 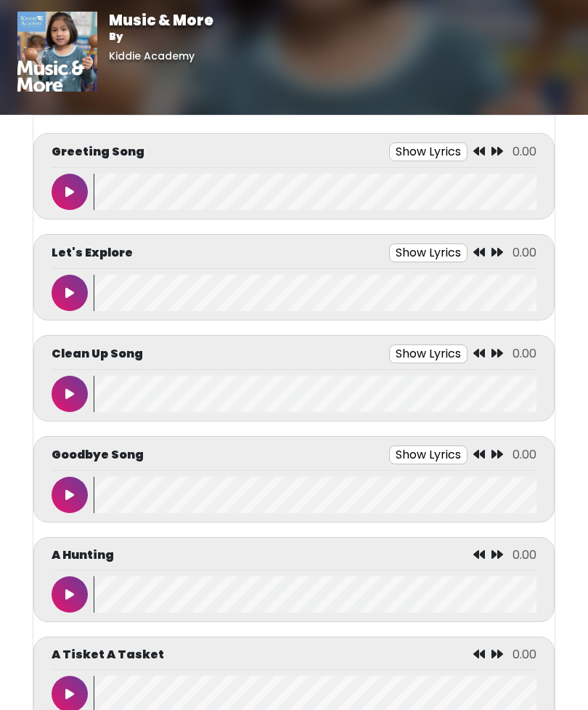 What do you see at coordinates (92, 253) in the screenshot?
I see `p: Let's Explore` at bounding box center [92, 253].